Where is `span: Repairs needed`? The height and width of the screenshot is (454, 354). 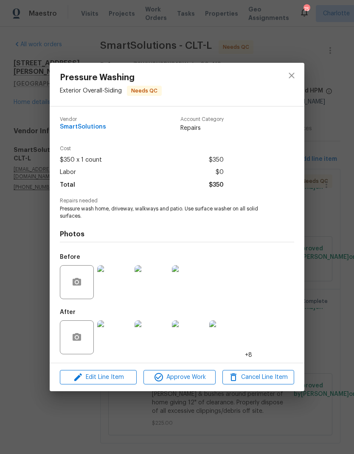
span: Repairs needed is located at coordinates (177, 201).